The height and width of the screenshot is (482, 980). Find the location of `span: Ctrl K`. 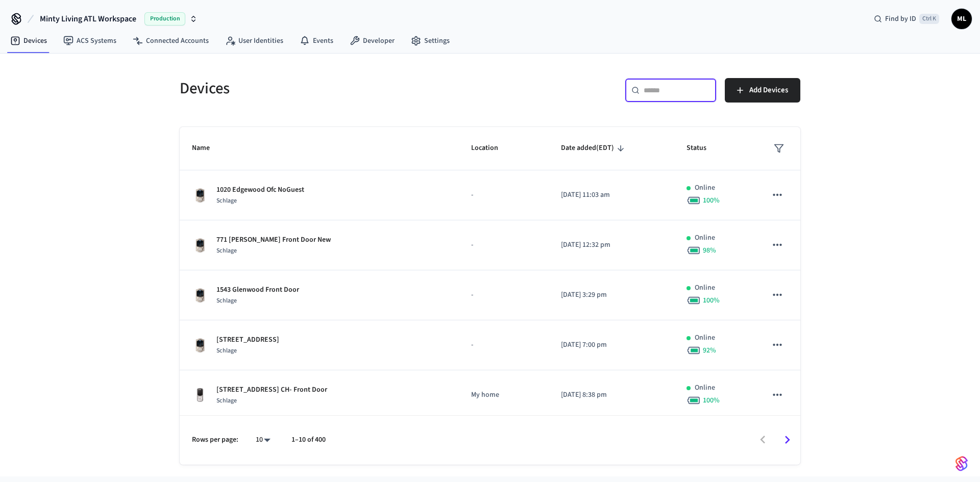

span: Ctrl K is located at coordinates (929, 19).